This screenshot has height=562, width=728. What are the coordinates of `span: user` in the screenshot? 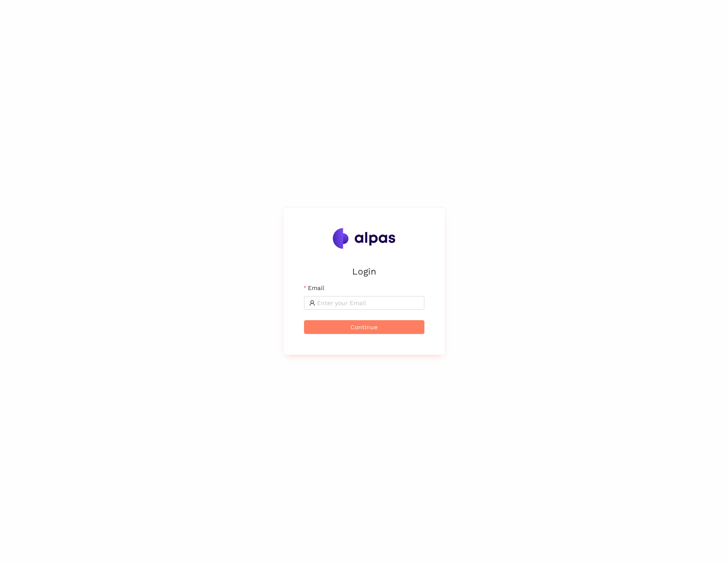 It's located at (312, 303).